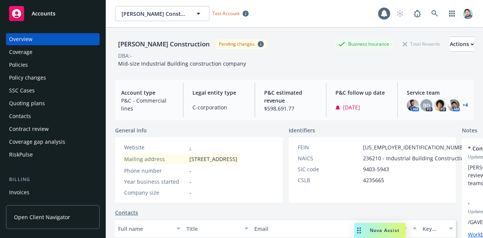 The image size is (483, 238). What do you see at coordinates (462, 44) in the screenshot?
I see `div: Actions` at bounding box center [462, 44].